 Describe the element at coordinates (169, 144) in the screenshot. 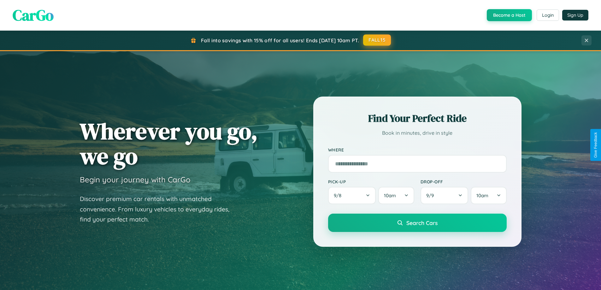

I see `h1: Wherever you go, we go` at that location.